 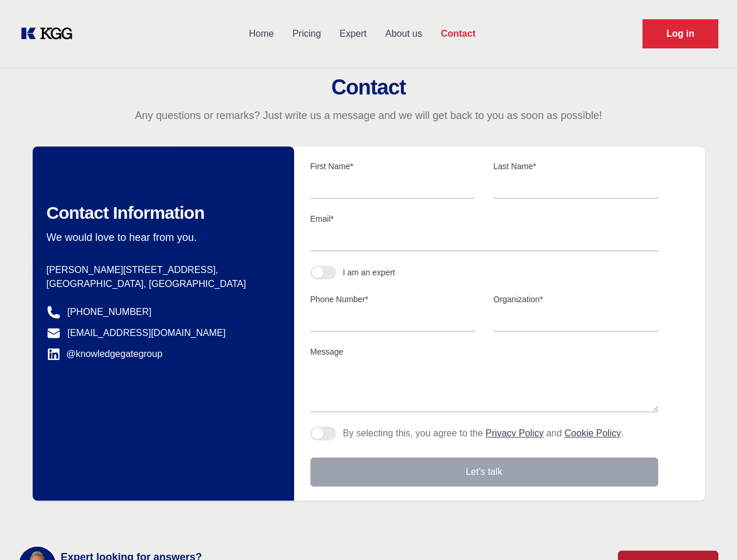 What do you see at coordinates (393, 299) in the screenshot?
I see `label: Phone Number*` at bounding box center [393, 299].